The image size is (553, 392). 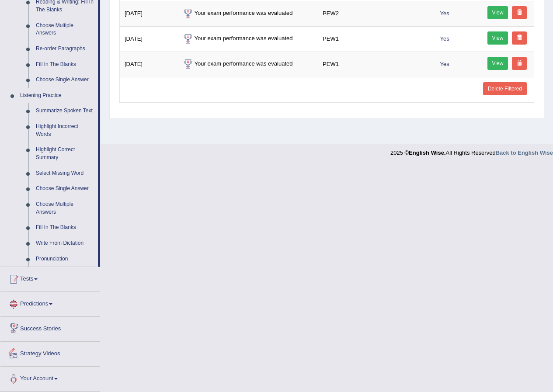 What do you see at coordinates (50, 328) in the screenshot?
I see `a: Success Stories` at bounding box center [50, 328].